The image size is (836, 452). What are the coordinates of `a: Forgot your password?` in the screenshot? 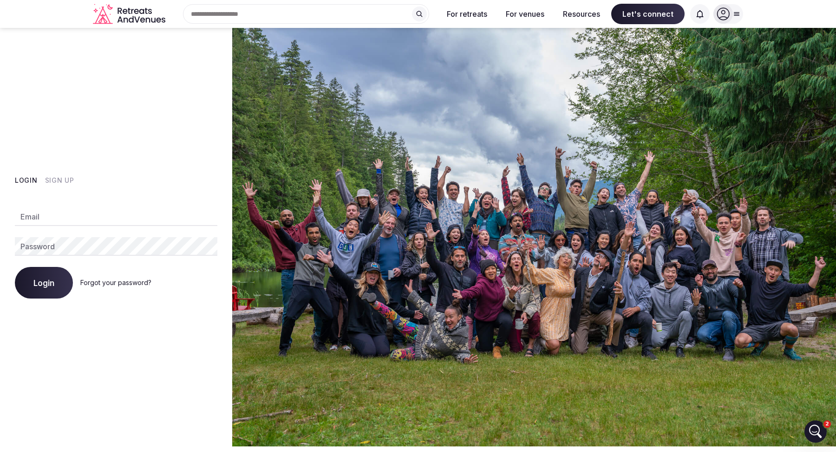 It's located at (116, 282).